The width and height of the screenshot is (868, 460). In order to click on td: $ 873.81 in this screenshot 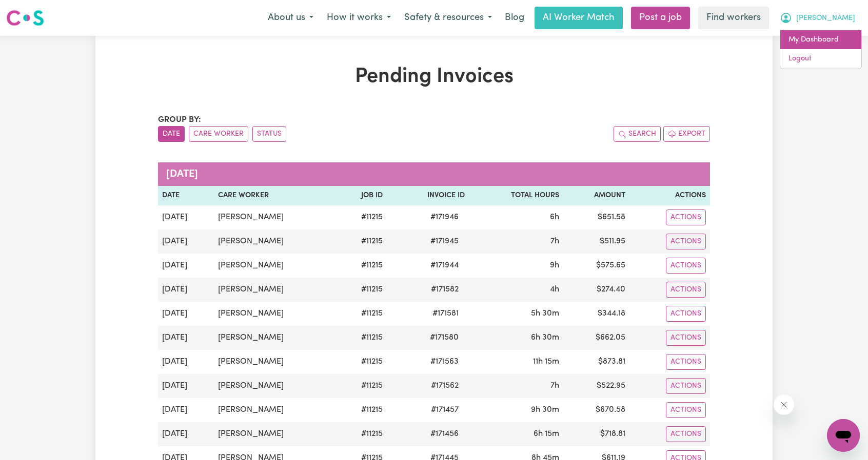, I will do `click(596, 362)`.